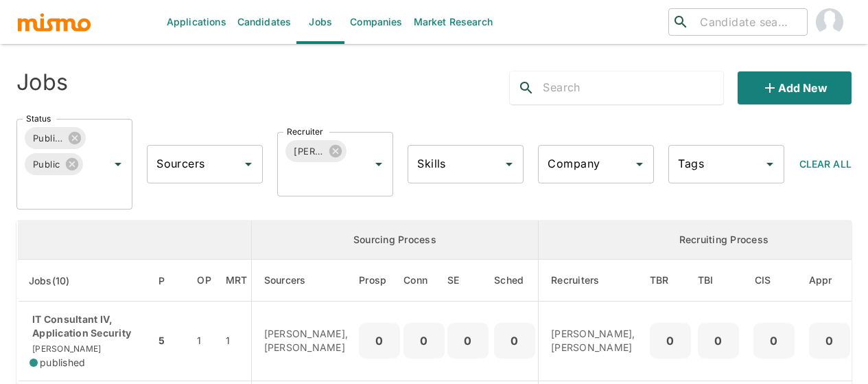 The image size is (868, 384). I want to click on th: Client Interview Scheduled, so click(774, 280).